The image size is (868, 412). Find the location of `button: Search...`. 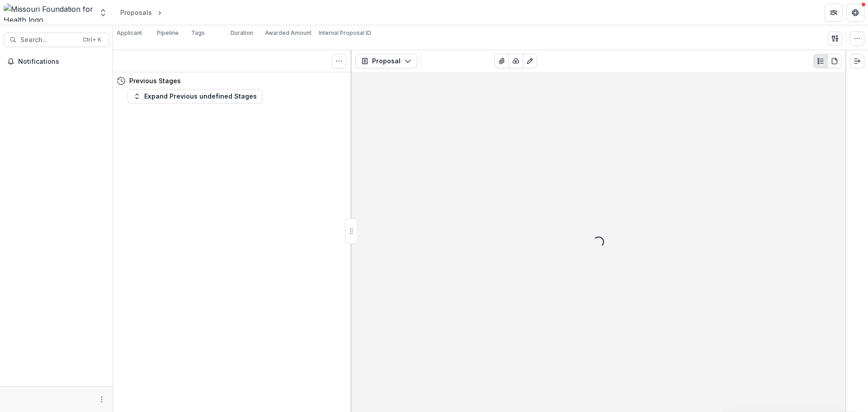

button: Search... is located at coordinates (56, 40).